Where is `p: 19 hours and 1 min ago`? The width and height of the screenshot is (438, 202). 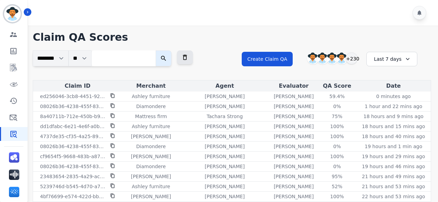 p: 19 hours and 1 min ago is located at coordinates (394, 146).